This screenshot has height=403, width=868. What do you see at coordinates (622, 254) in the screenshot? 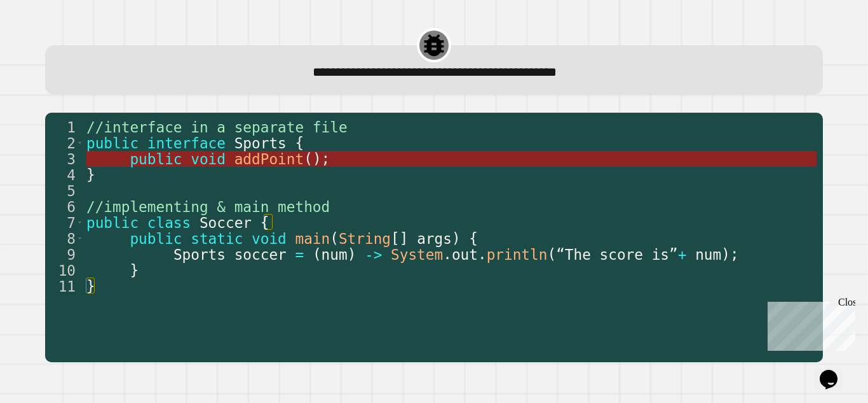
I see `span: score` at bounding box center [622, 254].